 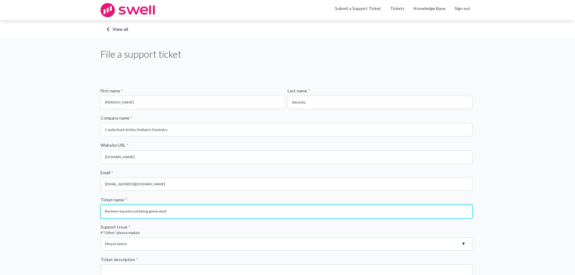 What do you see at coordinates (141, 54) in the screenshot?
I see `h1: File a support ticket` at bounding box center [141, 54].